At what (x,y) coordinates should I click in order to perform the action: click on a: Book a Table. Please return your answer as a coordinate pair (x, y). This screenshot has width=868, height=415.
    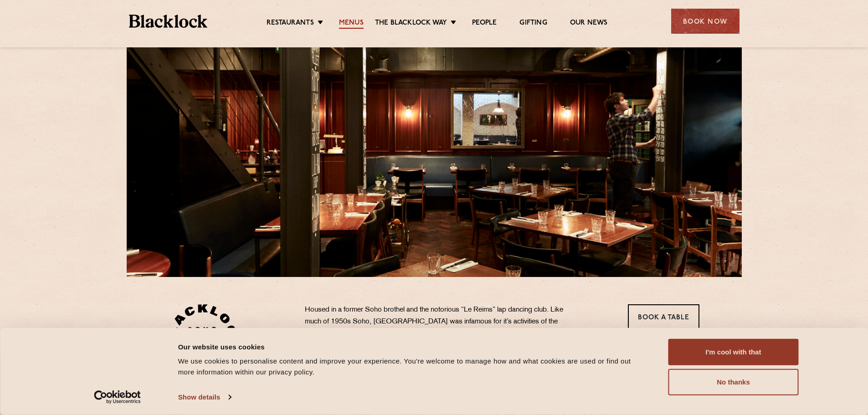
    Looking at the image, I should click on (664, 316).